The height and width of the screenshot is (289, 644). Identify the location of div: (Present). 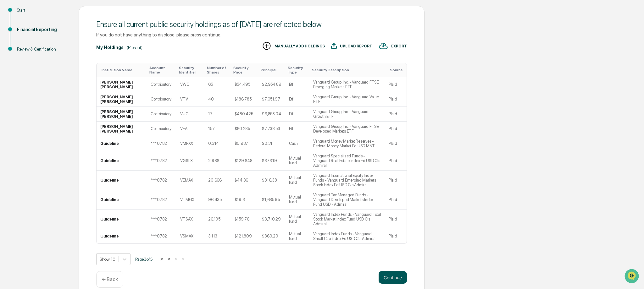
(134, 47).